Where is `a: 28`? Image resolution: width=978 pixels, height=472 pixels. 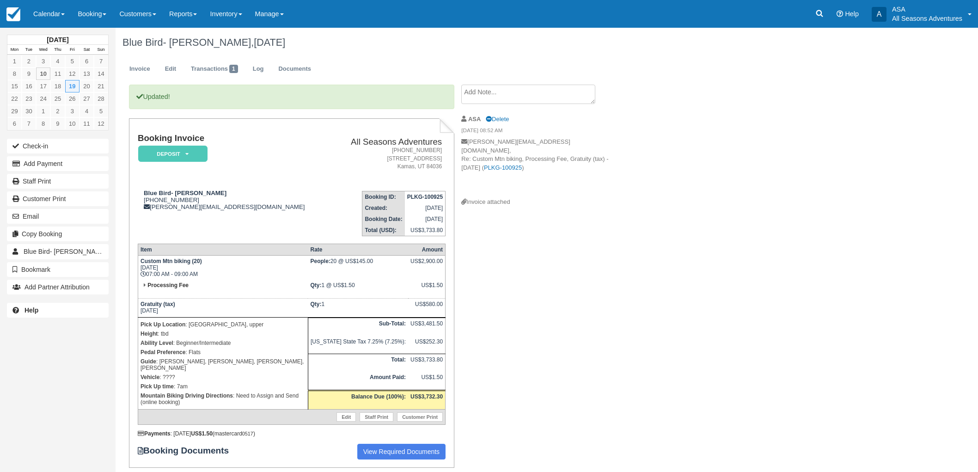 a: 28 is located at coordinates (101, 98).